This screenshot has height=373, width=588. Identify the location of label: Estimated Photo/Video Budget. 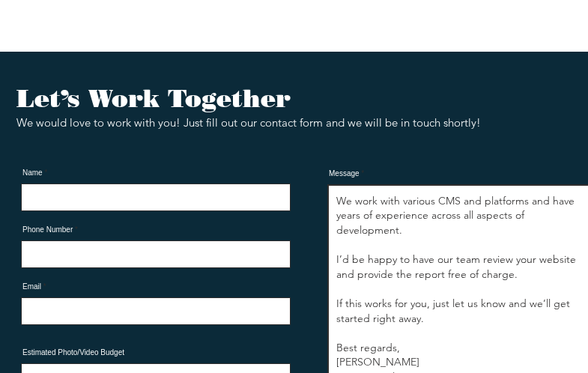
(156, 352).